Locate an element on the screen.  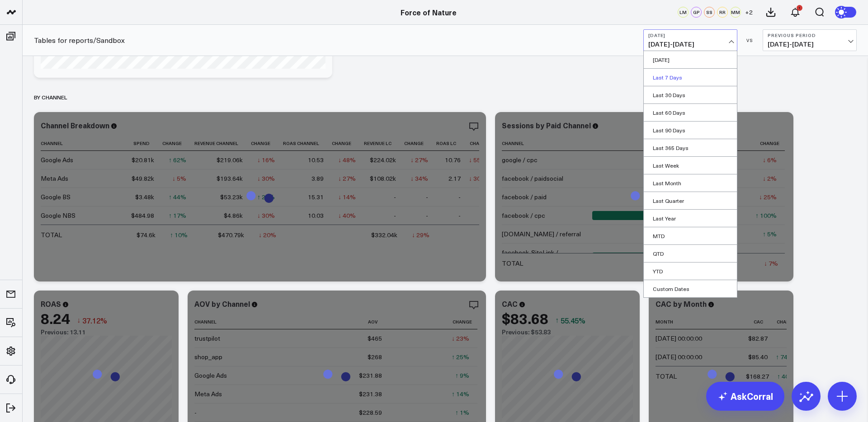
div: 3.89 is located at coordinates (317, 179).